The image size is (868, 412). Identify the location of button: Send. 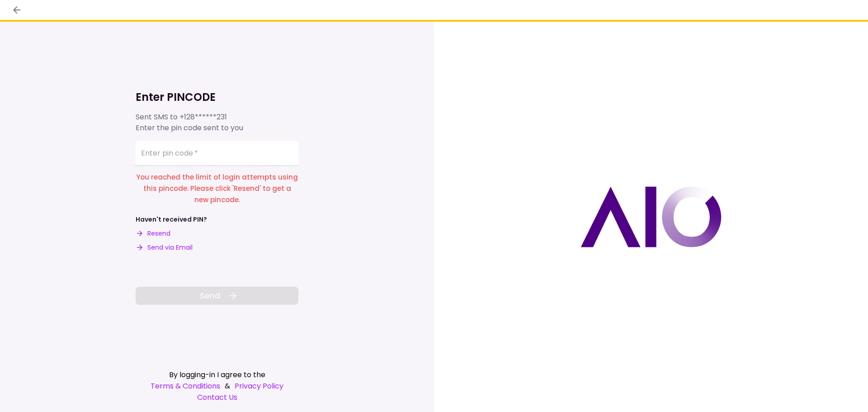
(217, 295).